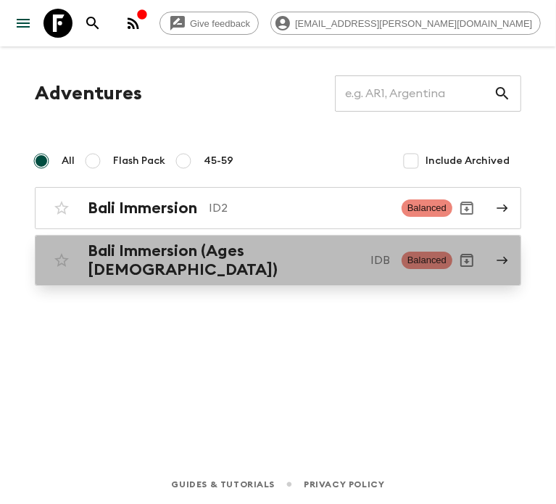  Describe the element at coordinates (223, 484) in the screenshot. I see `a: Guides & Tutorials` at that location.